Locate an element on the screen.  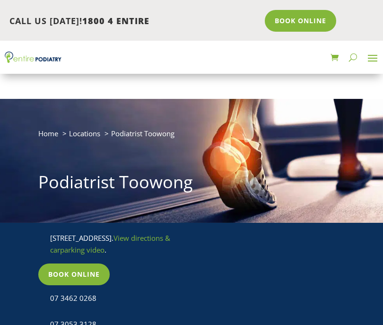
span: Locations is located at coordinates (85, 133).